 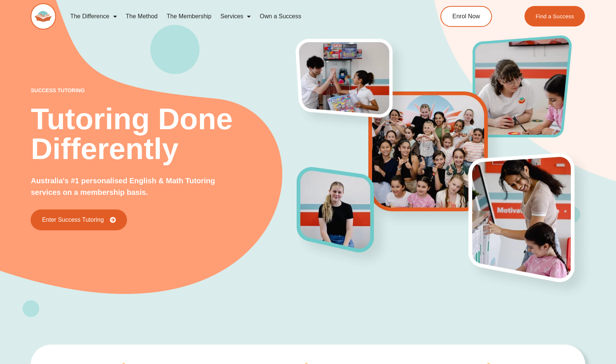 I want to click on nav: Menu, so click(x=237, y=16).